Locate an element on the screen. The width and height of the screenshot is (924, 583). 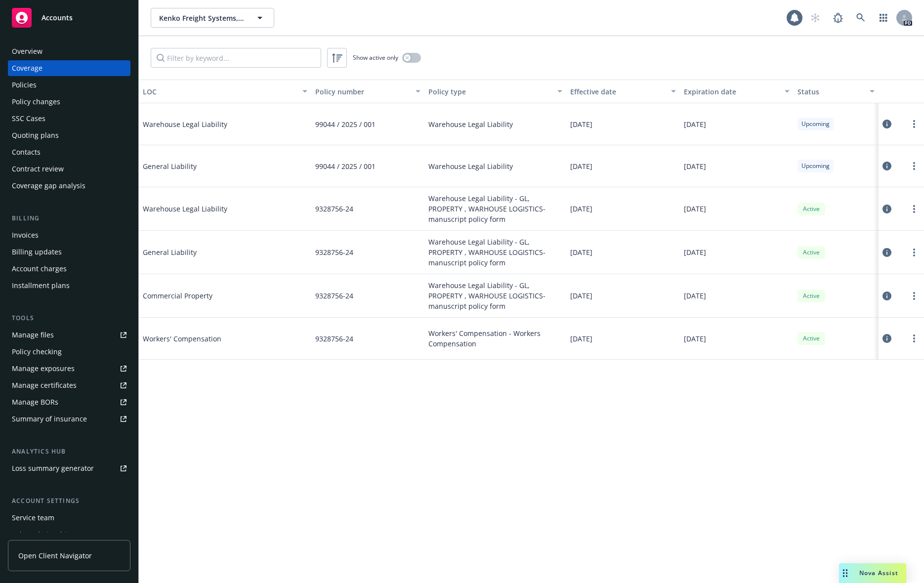
a: Manage certificates is located at coordinates (69, 385).